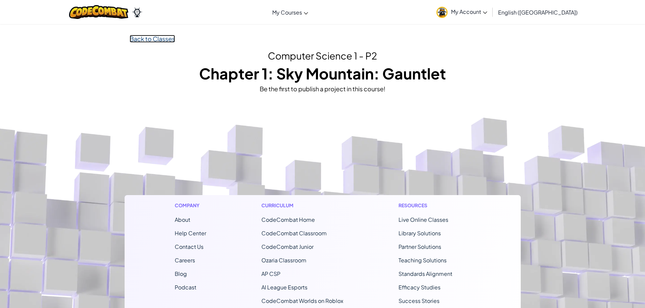 This screenshot has width=645, height=308. What do you see at coordinates (137, 12) in the screenshot?
I see `img: Ozaria` at bounding box center [137, 12].